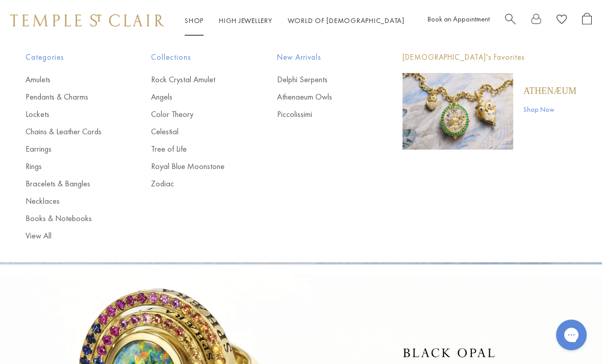  I want to click on a: View Wishlist, so click(562, 21).